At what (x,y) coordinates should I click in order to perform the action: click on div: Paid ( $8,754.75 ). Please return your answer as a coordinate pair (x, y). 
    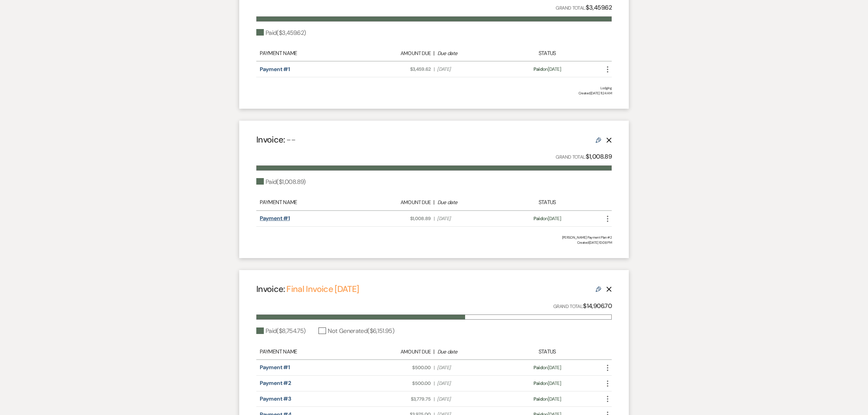
    Looking at the image, I should click on (281, 330).